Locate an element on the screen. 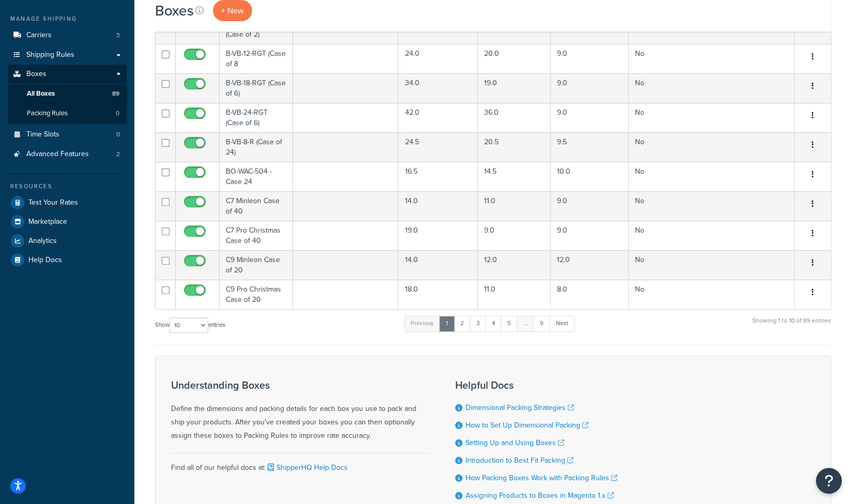 This screenshot has height=504, width=852. a: Marketplace is located at coordinates (67, 222).